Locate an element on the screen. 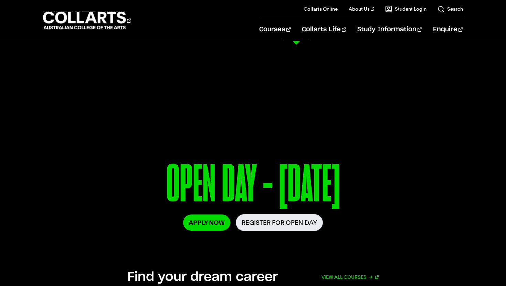 This screenshot has height=286, width=506. a: Collarts Online is located at coordinates (320, 9).